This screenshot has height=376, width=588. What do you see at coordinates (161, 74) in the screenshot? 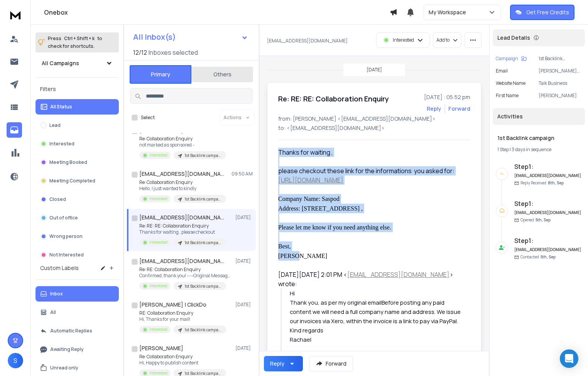
I see `button: Primary` at bounding box center [161, 74].